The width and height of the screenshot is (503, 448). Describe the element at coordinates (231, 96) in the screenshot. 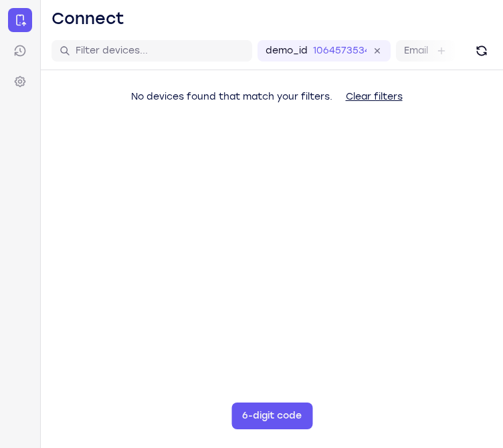

I see `span: No devices found that match your filters.` at that location.